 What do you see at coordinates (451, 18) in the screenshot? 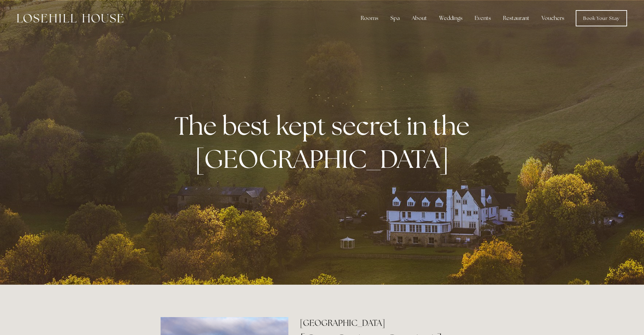
I see `div: Weddings` at bounding box center [451, 18].